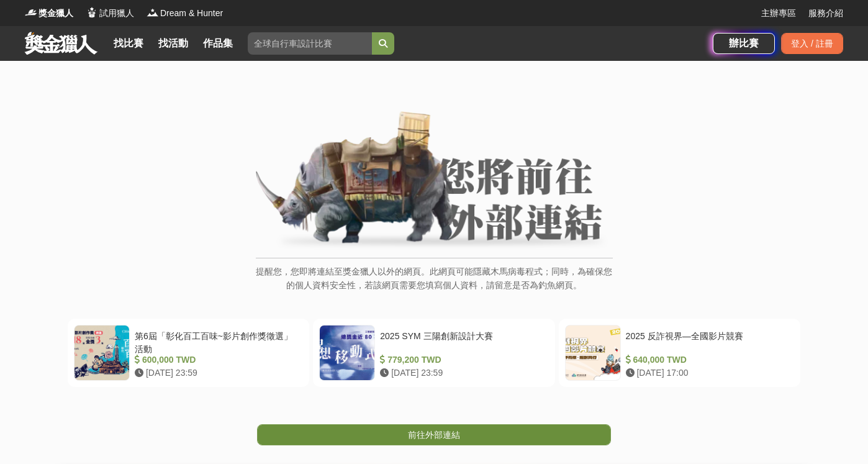 This screenshot has height=464, width=868. Describe the element at coordinates (191, 13) in the screenshot. I see `span: Dream & Hunter` at that location.